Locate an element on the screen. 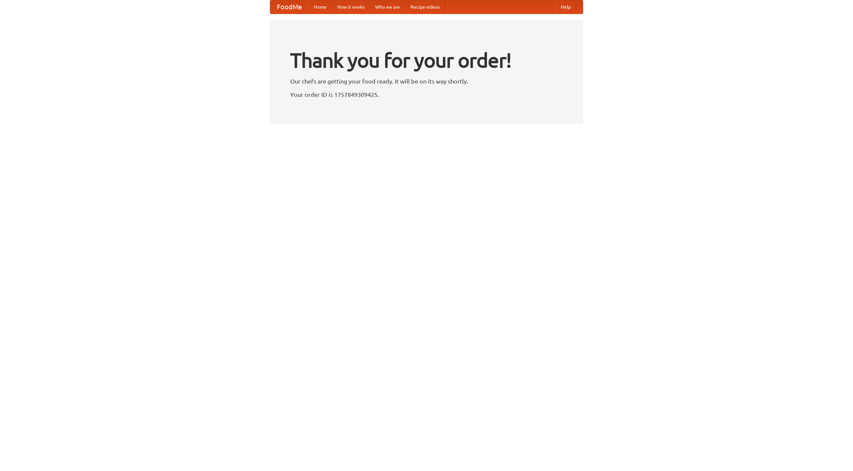 This screenshot has width=853, height=471. a: Help is located at coordinates (566, 7).